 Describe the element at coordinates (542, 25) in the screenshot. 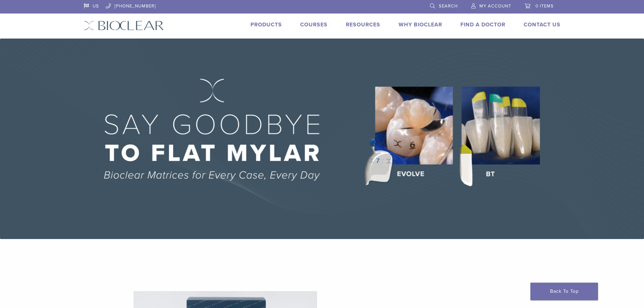

I see `a: Contact Us` at that location.